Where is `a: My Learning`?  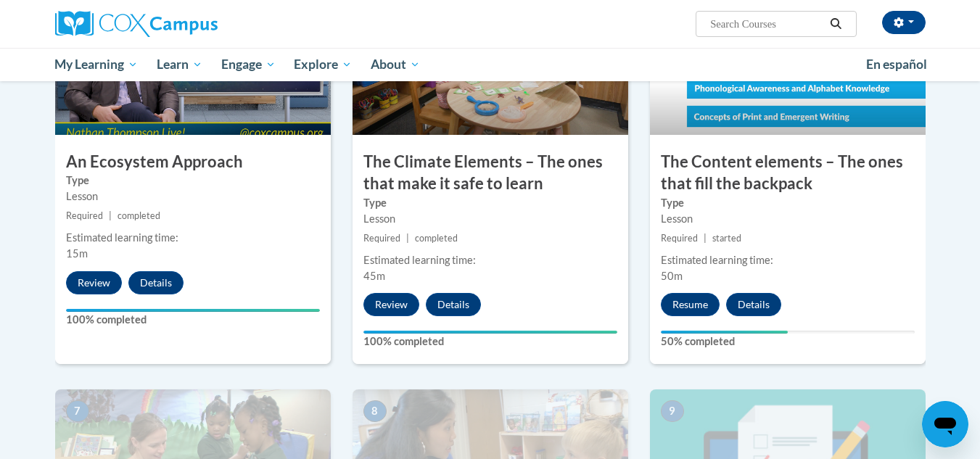 a: My Learning is located at coordinates (97, 64).